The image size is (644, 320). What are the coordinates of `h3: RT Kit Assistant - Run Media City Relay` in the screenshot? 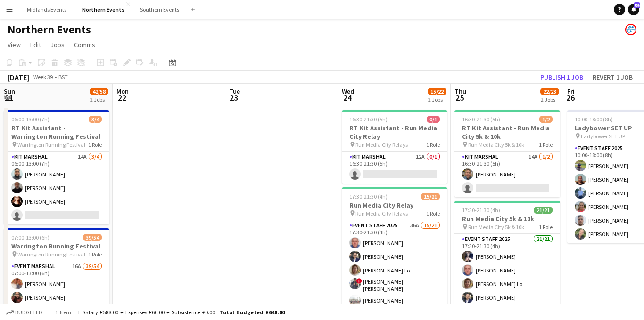 It's located at (395, 133).